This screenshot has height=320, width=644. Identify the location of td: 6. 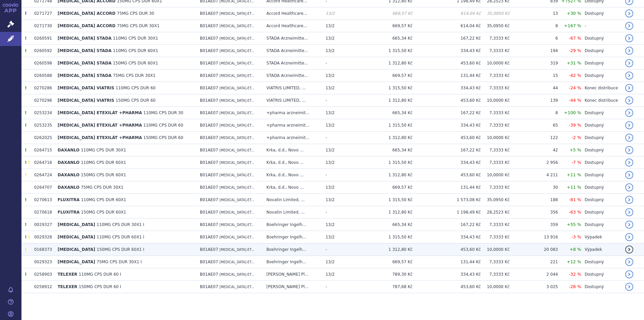
(534, 38).